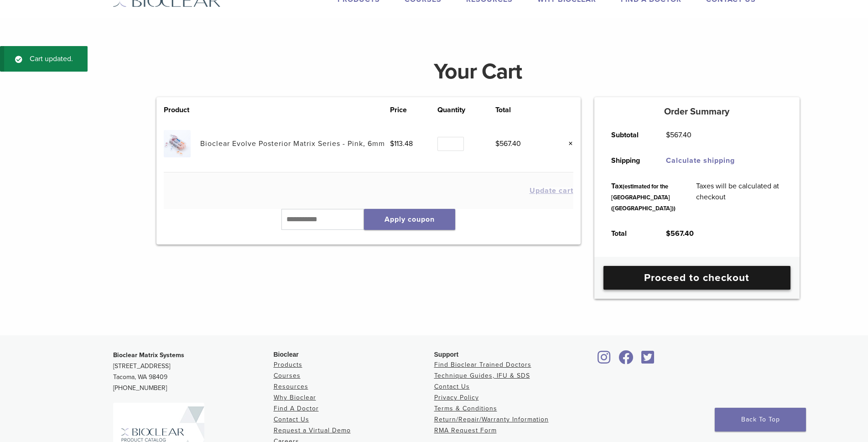 This screenshot has height=442, width=868. I want to click on a: Find Bioclear Trained Doctors, so click(483, 365).